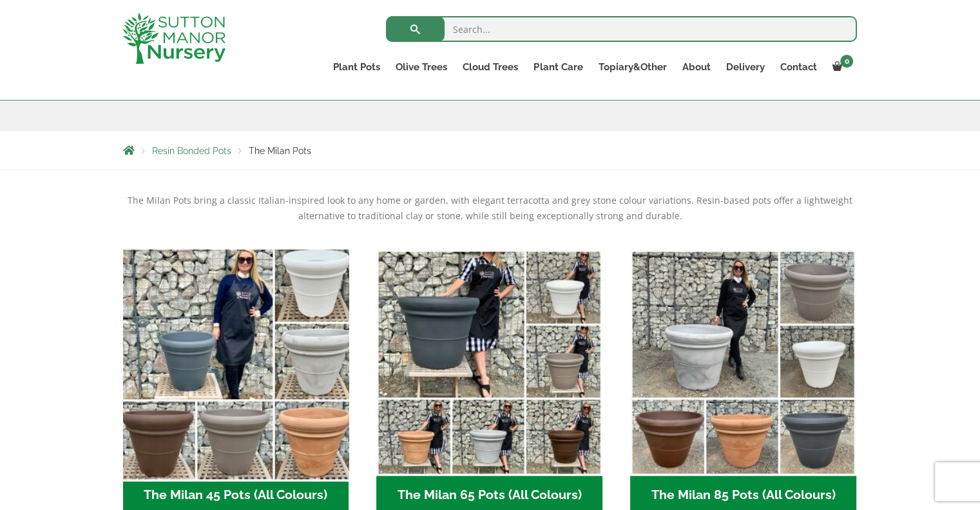 The image size is (980, 510). I want to click on img: logo, so click(174, 38).